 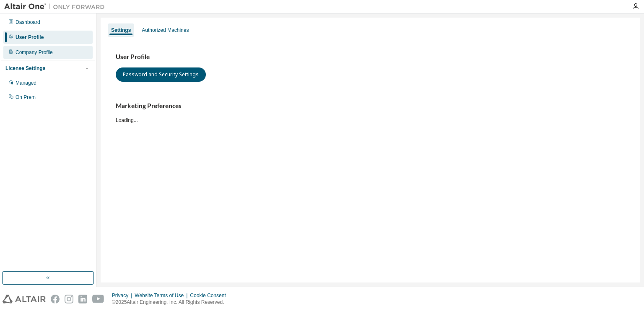 I want to click on div: Website Terms of Use, so click(x=162, y=296).